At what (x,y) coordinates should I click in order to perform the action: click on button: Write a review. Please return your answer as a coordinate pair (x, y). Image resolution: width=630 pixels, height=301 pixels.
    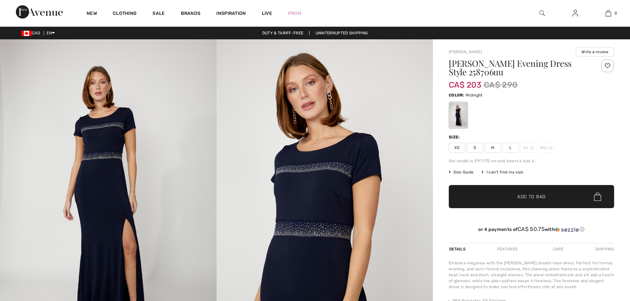
    Looking at the image, I should click on (595, 52).